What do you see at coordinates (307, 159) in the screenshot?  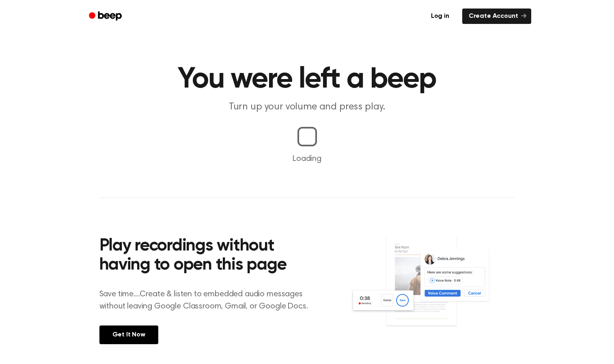 I see `p: Loading` at bounding box center [307, 159].